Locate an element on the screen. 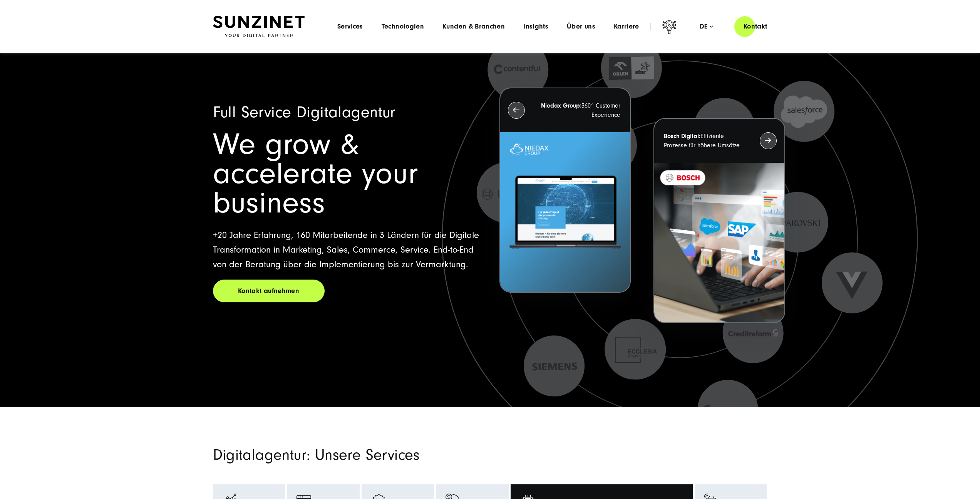 This screenshot has height=499, width=980. a: Kunden & Branchen is located at coordinates (473, 26).